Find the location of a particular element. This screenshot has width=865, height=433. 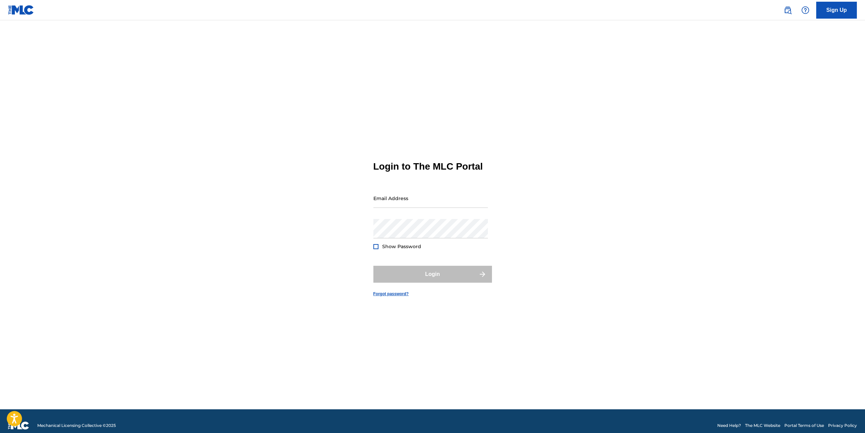

a: Portal Terms of Use is located at coordinates (804, 426).